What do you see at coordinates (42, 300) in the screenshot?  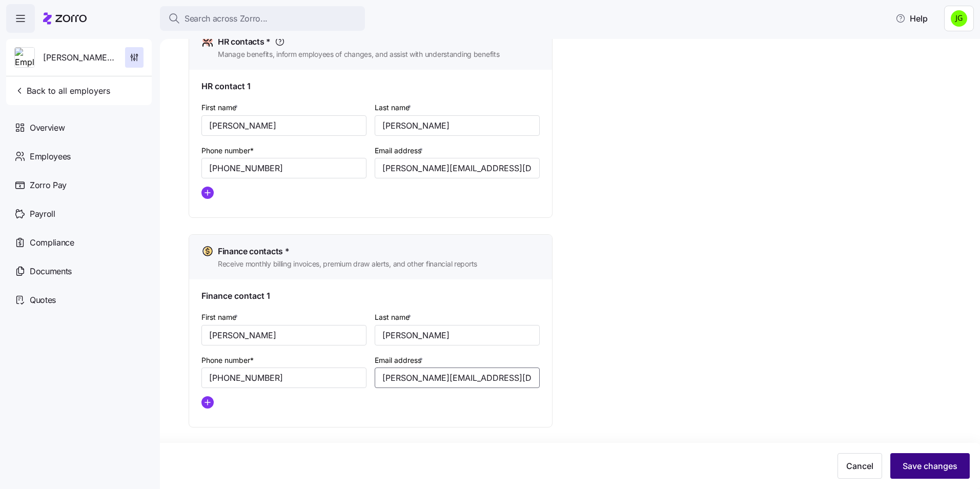 I see `span: Quotes` at bounding box center [42, 300].